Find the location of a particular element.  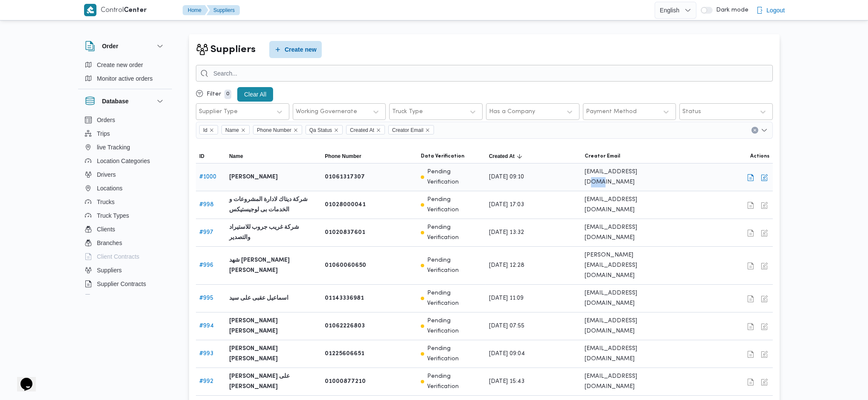

button: Truck Types is located at coordinates (125, 215).